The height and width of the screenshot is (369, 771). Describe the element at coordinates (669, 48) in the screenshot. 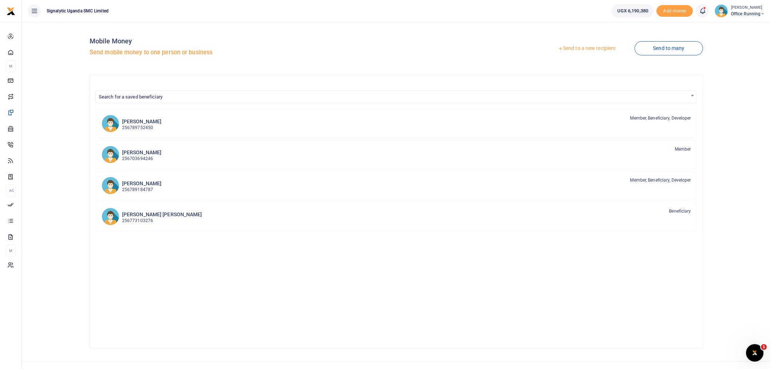

I see `a: Send to many` at that location.